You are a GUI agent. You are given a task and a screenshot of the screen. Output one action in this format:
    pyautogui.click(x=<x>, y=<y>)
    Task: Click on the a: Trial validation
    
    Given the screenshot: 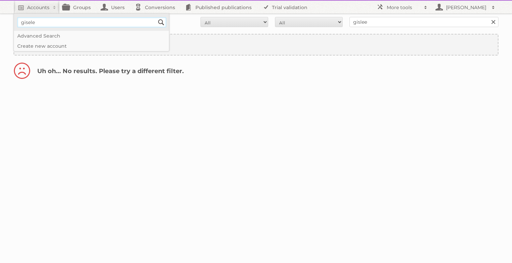 What is the action you would take?
    pyautogui.click(x=286, y=7)
    